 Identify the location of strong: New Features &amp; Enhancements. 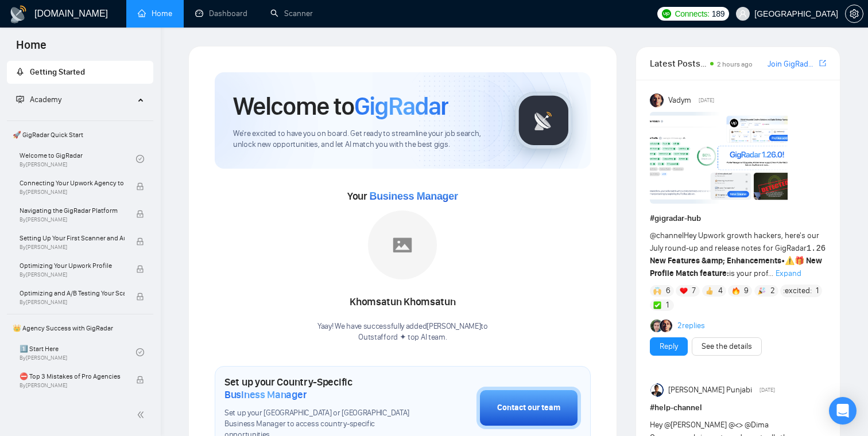
(716, 260).